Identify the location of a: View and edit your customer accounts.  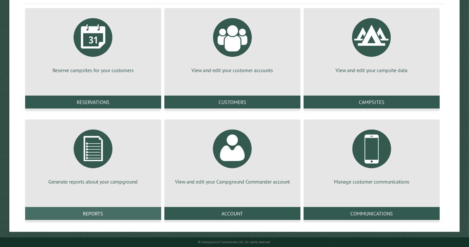
(232, 43).